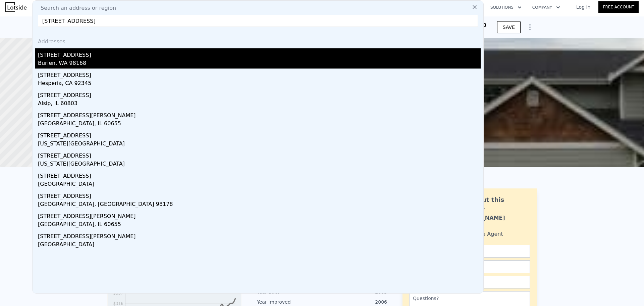  I want to click on input: Enter an address, city, region, neighborhood or zip code, so click(258, 21).